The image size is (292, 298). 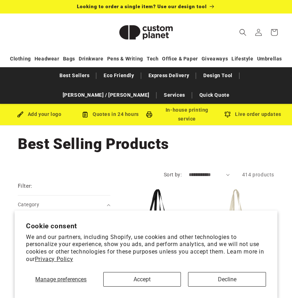 What do you see at coordinates (146, 32) in the screenshot?
I see `img: Custom Planet` at bounding box center [146, 32].